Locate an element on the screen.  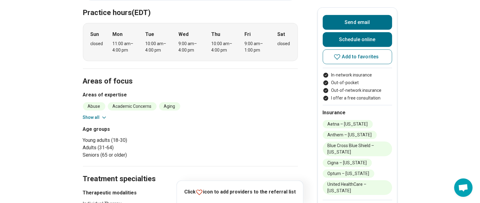
h2: Areas of focus is located at coordinates (190, 74).